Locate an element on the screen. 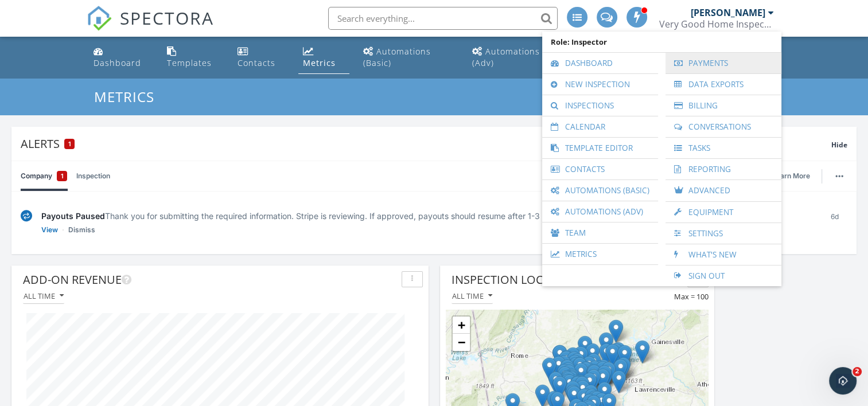 Image resolution: width=868 pixels, height=406 pixels. div: Templates is located at coordinates (189, 62).